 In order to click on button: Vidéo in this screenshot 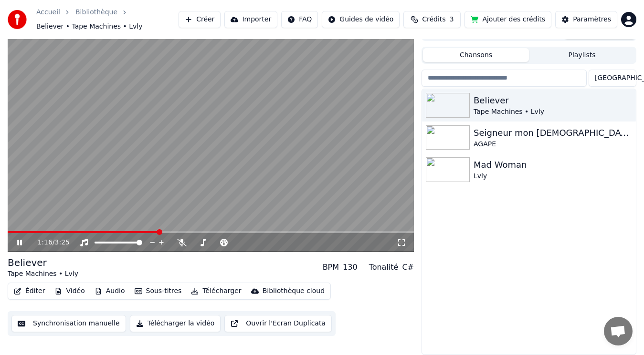, I will do `click(69, 291)`.